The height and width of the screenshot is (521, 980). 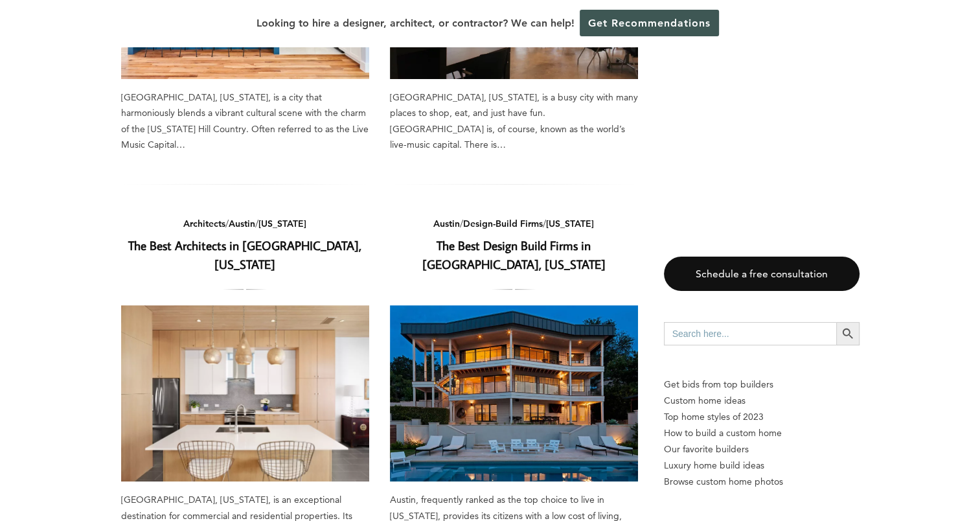 I want to click on a: Our favorite builders, so click(x=761, y=449).